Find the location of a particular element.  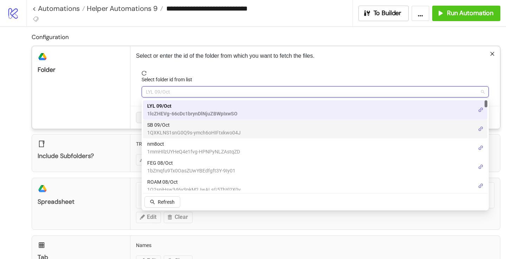

span: Run Automation is located at coordinates (470, 13).